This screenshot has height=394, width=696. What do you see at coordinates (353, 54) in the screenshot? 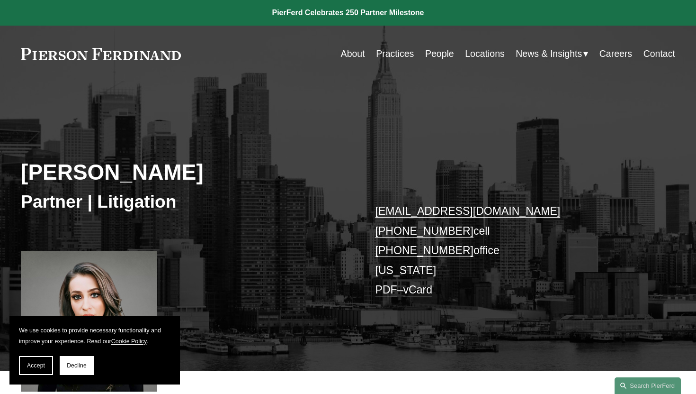
I see `a: About` at bounding box center [353, 54].